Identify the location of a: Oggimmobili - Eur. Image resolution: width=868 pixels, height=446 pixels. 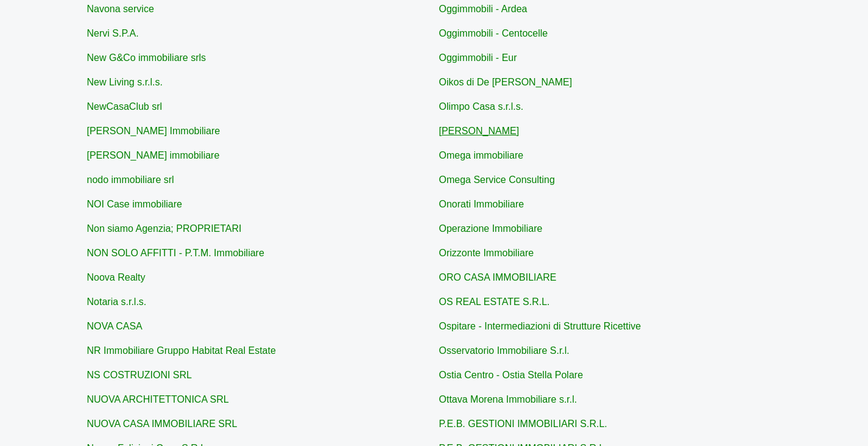
(478, 57).